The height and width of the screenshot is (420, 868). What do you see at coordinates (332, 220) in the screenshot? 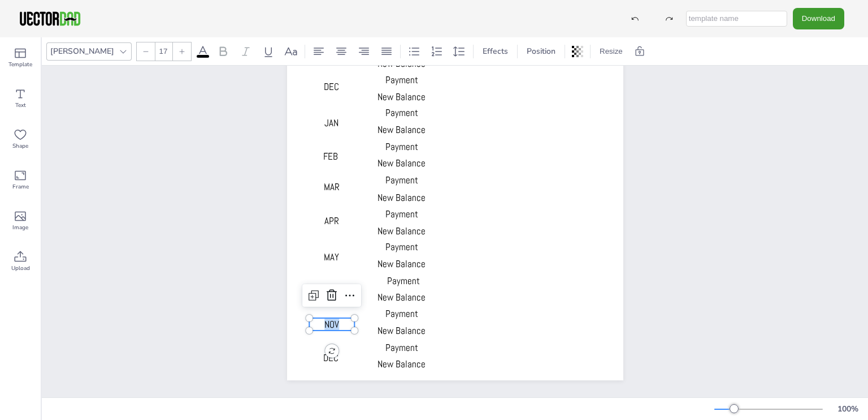
I see `span: APR` at bounding box center [332, 220].